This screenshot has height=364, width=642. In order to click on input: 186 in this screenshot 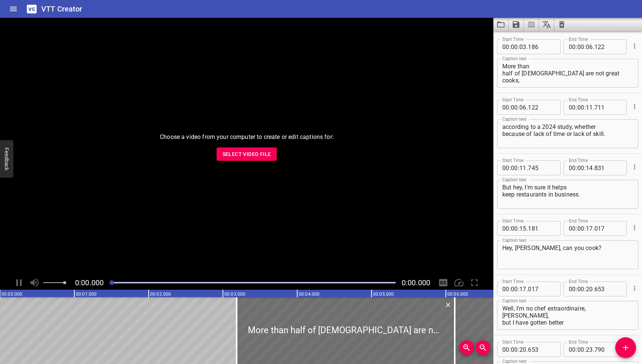, I will do `click(541, 47)`.